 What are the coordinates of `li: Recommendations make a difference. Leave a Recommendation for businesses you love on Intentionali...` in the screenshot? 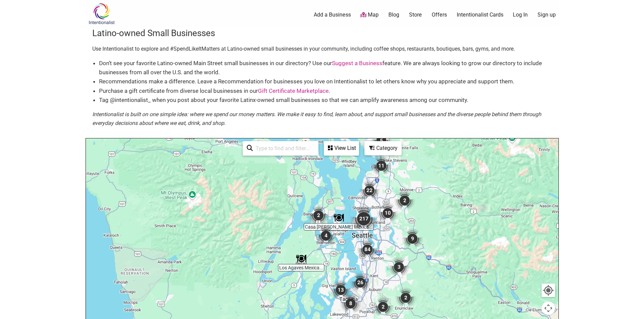 It's located at (325, 82).